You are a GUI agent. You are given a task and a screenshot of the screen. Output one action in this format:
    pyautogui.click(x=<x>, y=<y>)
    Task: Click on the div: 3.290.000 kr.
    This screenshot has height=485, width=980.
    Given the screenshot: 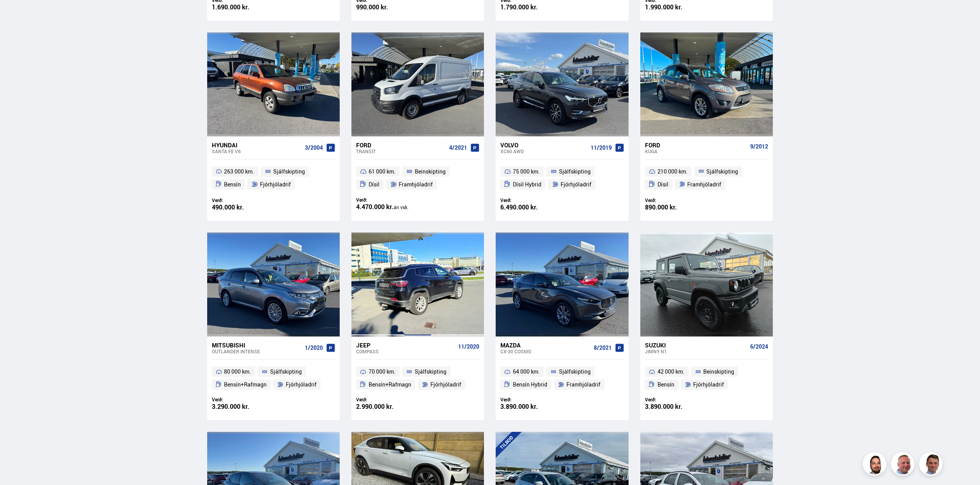 What is the action you would take?
    pyautogui.click(x=242, y=407)
    